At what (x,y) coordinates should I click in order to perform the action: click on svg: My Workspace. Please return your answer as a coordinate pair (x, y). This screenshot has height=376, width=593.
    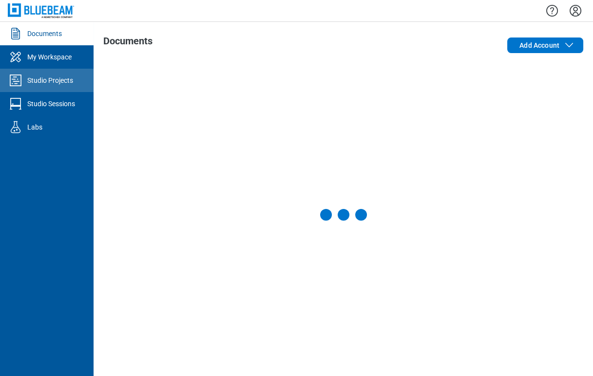
    Looking at the image, I should click on (16, 57).